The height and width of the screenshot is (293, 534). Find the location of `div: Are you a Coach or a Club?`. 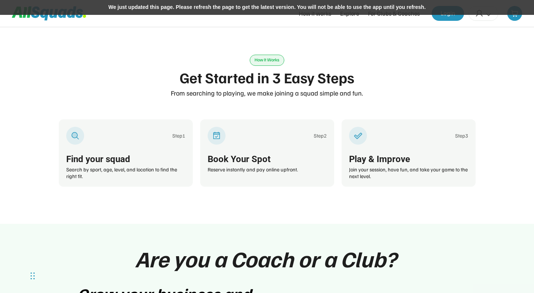

div: Are you a Coach or a Club? is located at coordinates (267, 259).